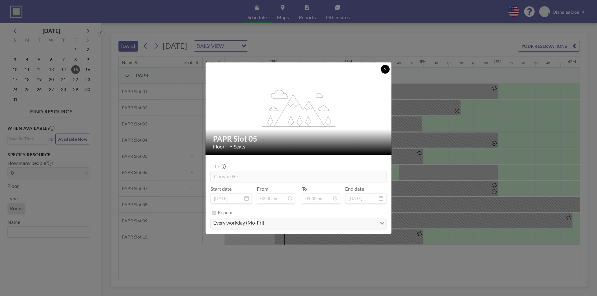 Image resolution: width=597 pixels, height=296 pixels. Describe the element at coordinates (299, 108) in the screenshot. I see `g: flex-grow: 1.2;` at that location.